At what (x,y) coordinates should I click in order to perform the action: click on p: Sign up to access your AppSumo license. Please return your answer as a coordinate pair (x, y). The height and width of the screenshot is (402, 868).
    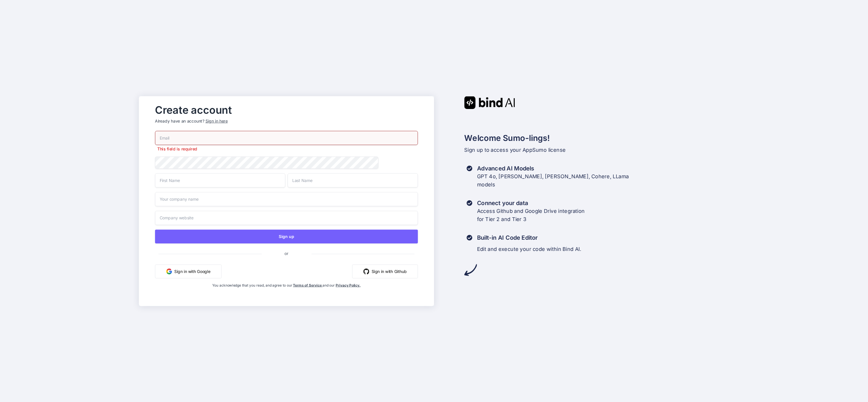
    Looking at the image, I should click on (596, 150).